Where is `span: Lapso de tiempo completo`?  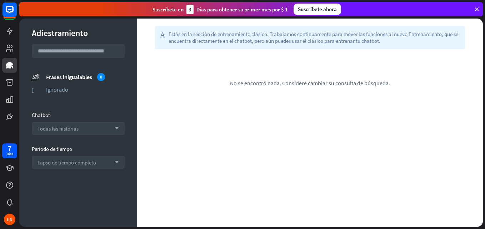
span: Lapso de tiempo completo is located at coordinates (67, 162).